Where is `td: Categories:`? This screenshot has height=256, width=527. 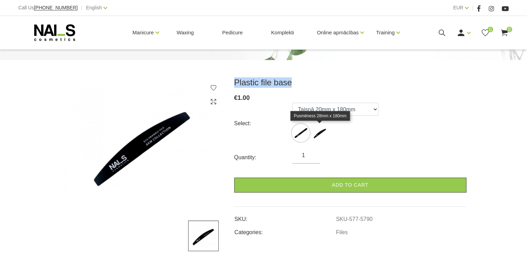
td: Categories: is located at coordinates (285, 230).